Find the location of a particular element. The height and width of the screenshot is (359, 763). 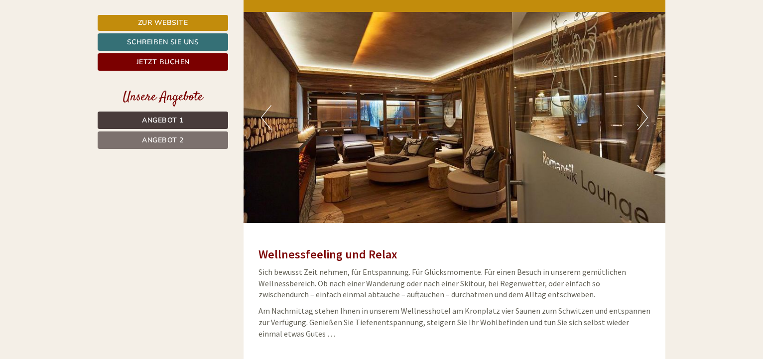

a: Jetzt buchen is located at coordinates (163, 62).